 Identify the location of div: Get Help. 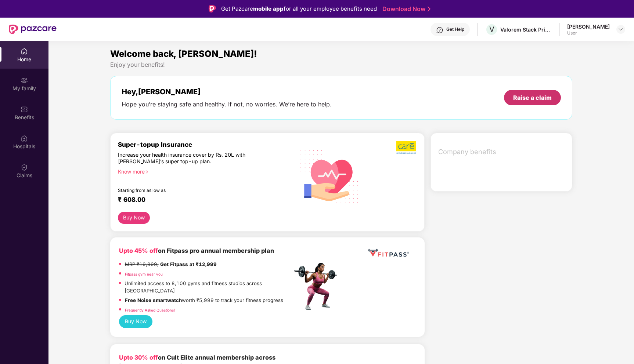
(455, 29).